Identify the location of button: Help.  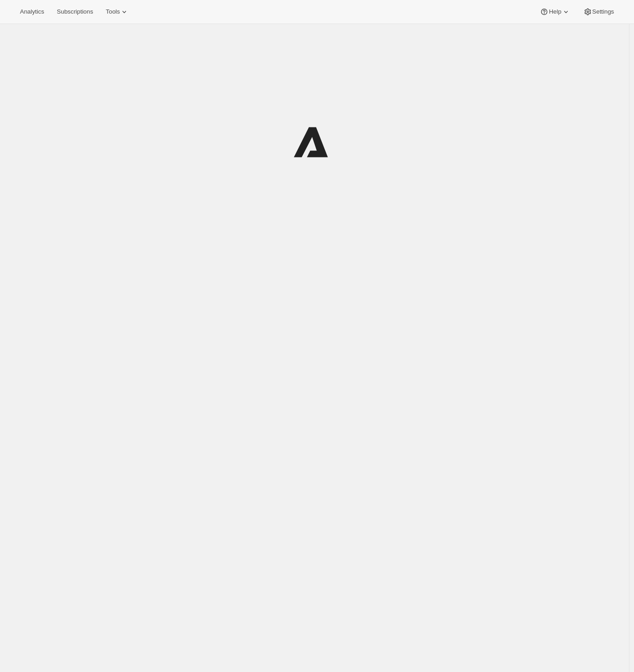
(555, 12).